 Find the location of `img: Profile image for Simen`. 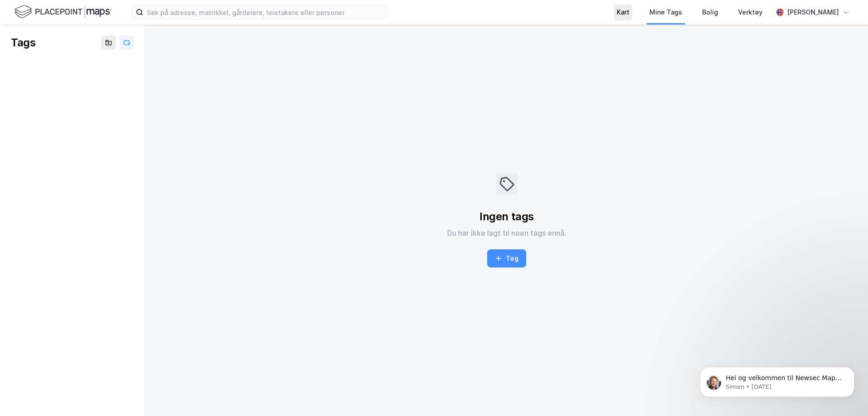

img: Profile image for Simen is located at coordinates (28, 34).